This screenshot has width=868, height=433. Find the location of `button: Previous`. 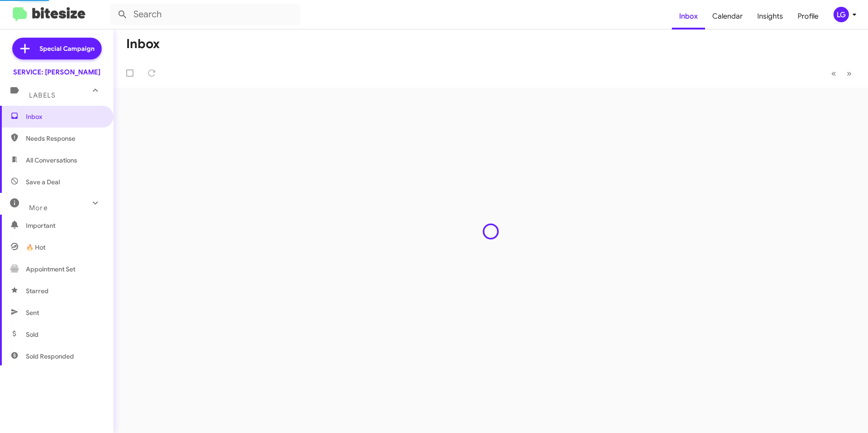

button: Previous is located at coordinates (833, 73).